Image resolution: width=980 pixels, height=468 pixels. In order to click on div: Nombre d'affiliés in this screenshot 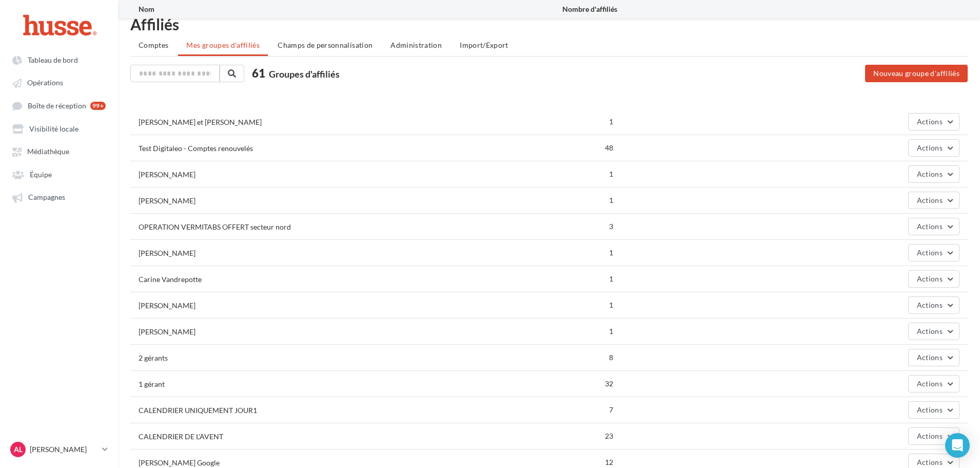, I will do `click(549, 10)`.